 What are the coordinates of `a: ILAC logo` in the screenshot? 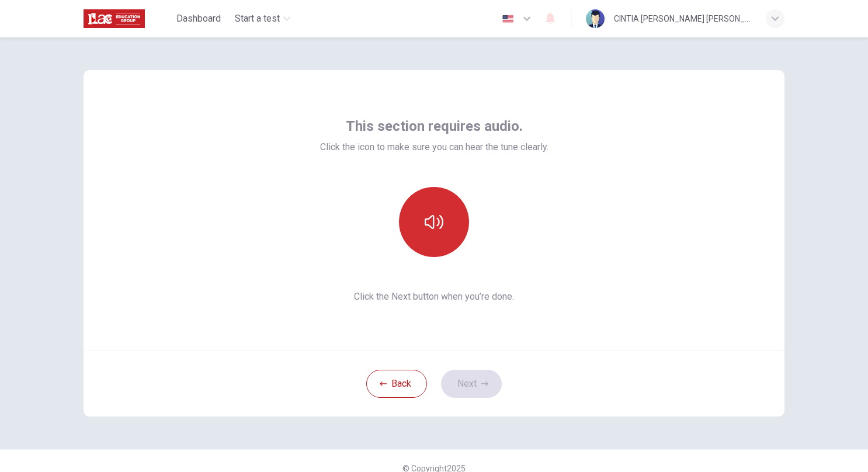 It's located at (127, 18).